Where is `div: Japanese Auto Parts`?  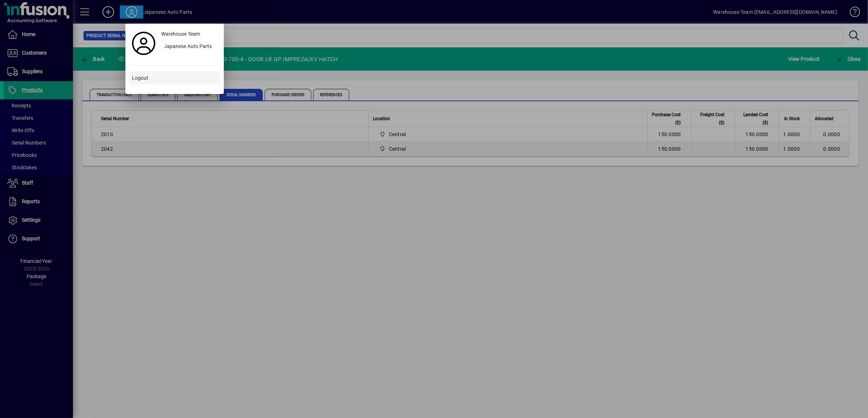
div: Japanese Auto Parts is located at coordinates (189, 47).